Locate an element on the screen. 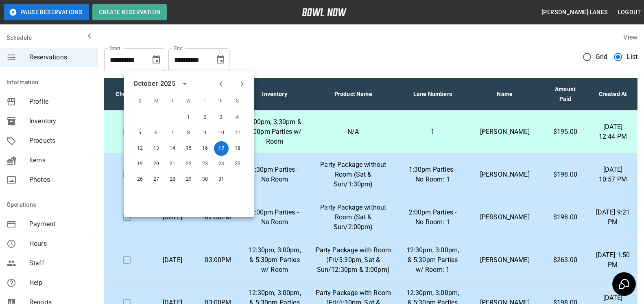  button: Oct 17, 2025 is located at coordinates (221, 149).